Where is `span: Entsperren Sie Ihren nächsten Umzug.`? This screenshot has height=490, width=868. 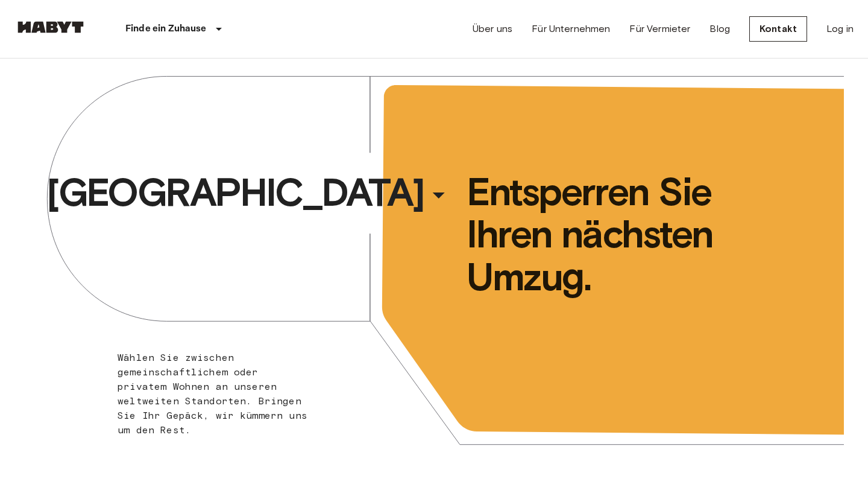
span: Entsperren Sie Ihren nächsten Umzug. is located at coordinates (631, 234).